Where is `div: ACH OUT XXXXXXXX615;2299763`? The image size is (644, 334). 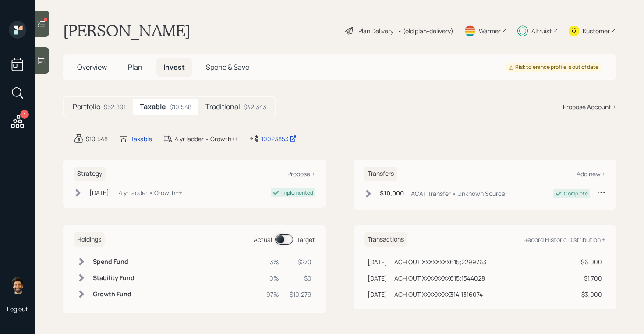 div: ACH OUT XXXXXXXX615;2299763 is located at coordinates (440, 262).